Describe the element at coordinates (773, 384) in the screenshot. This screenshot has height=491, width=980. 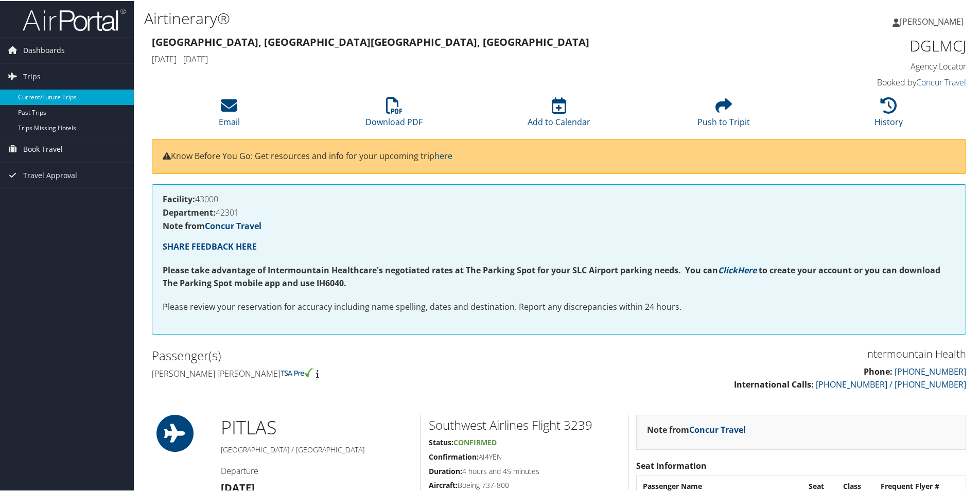
I see `strong: International Calls:` at that location.